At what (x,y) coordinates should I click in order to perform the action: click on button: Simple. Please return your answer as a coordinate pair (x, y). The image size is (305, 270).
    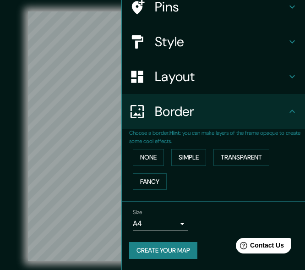
    Looking at the image, I should click on (189, 157).